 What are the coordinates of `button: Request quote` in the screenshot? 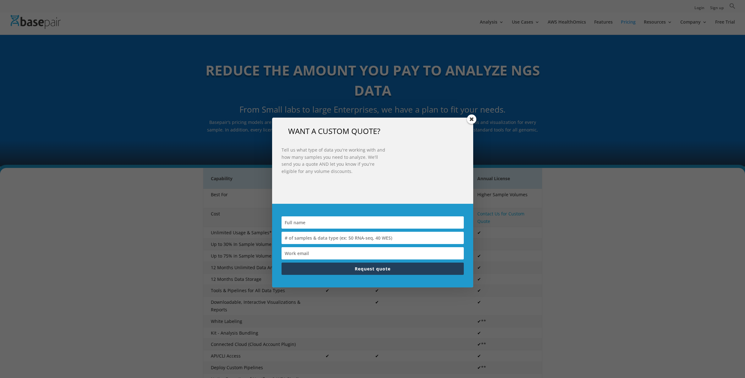 It's located at (373, 269).